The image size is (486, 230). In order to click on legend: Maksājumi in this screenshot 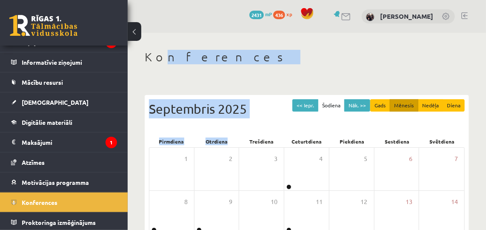, I will do `click(69, 142)`.